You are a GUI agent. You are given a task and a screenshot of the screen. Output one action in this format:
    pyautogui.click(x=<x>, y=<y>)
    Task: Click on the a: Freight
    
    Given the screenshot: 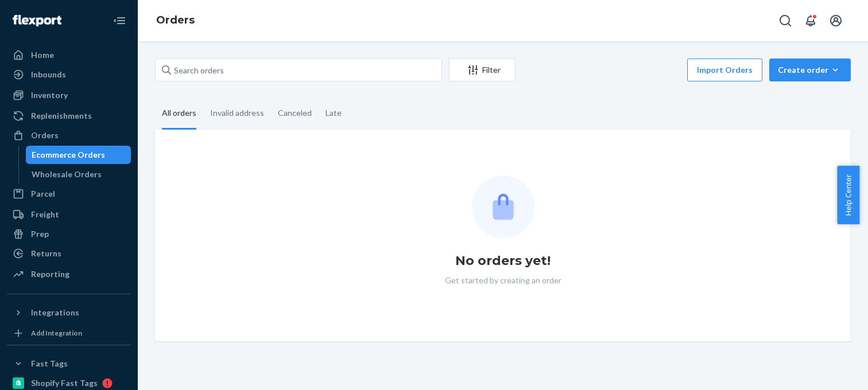 What is the action you would take?
    pyautogui.click(x=69, y=214)
    